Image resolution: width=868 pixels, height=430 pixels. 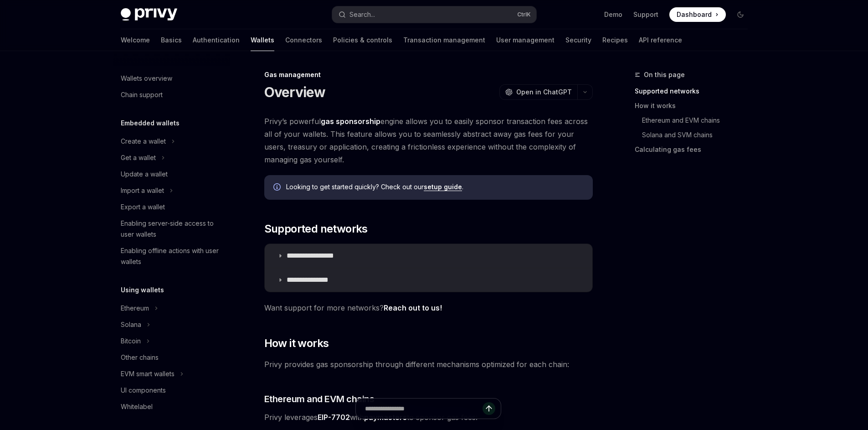 I want to click on a: How it works, so click(x=695, y=106).